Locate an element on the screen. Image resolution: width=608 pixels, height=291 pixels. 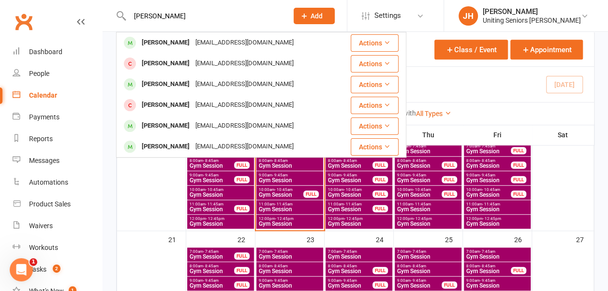
div: Payments is located at coordinates (44, 117).